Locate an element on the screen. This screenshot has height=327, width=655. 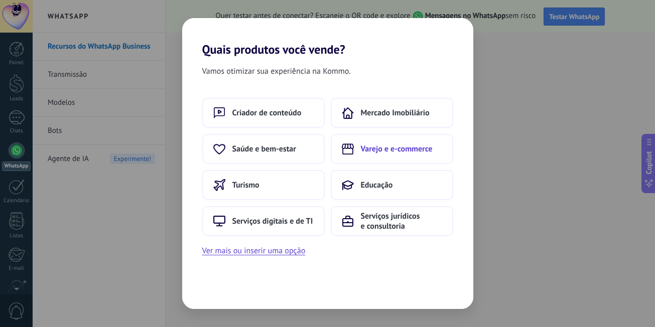
button: Varejo e e-commerce is located at coordinates (392, 149).